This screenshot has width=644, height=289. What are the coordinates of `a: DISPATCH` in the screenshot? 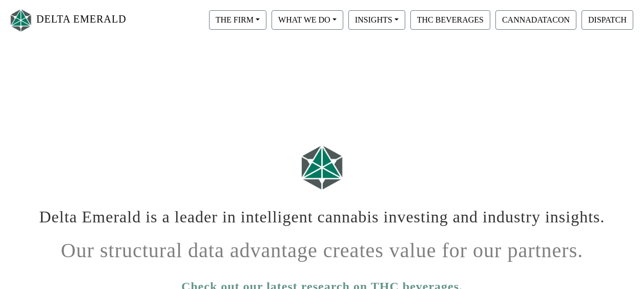 It's located at (607, 19).